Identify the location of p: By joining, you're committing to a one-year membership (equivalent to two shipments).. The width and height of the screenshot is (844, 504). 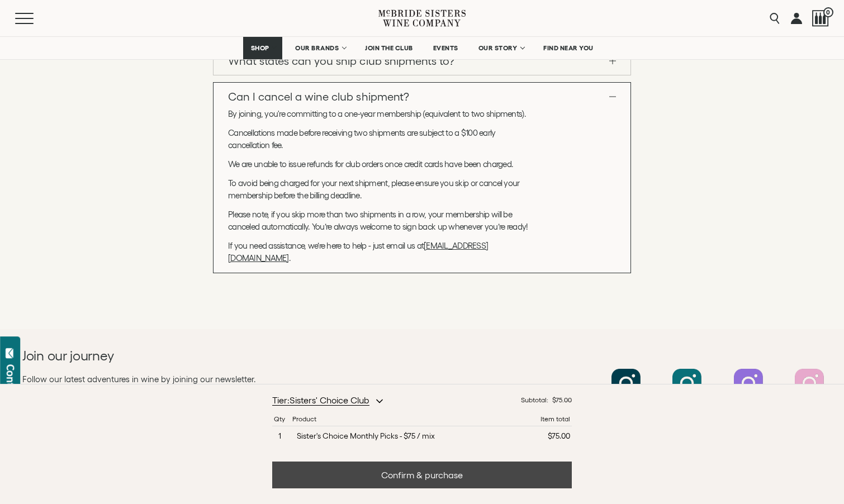
(383, 114).